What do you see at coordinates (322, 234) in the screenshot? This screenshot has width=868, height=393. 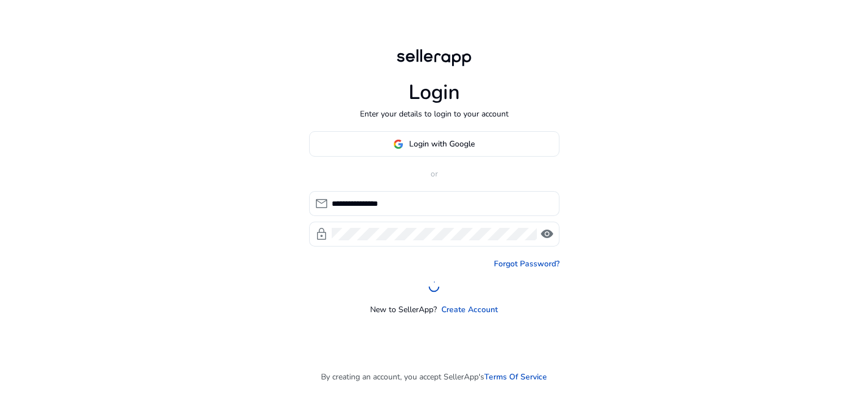 I see `span: lock` at bounding box center [322, 234].